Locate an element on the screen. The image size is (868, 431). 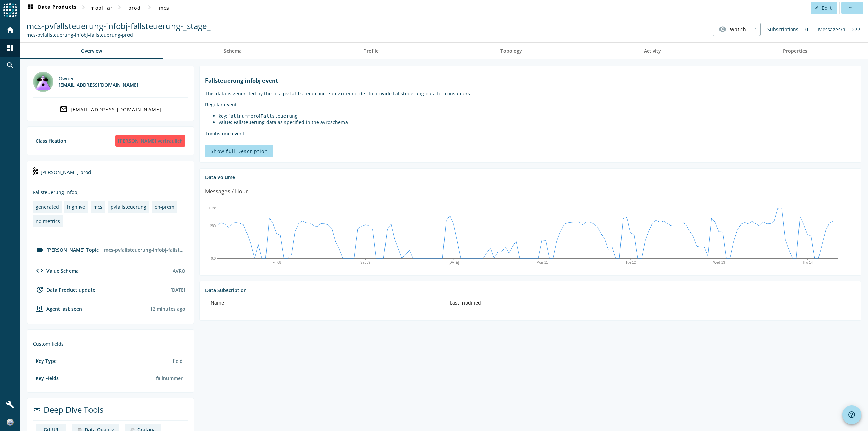
text: 0.0 is located at coordinates (213, 259).